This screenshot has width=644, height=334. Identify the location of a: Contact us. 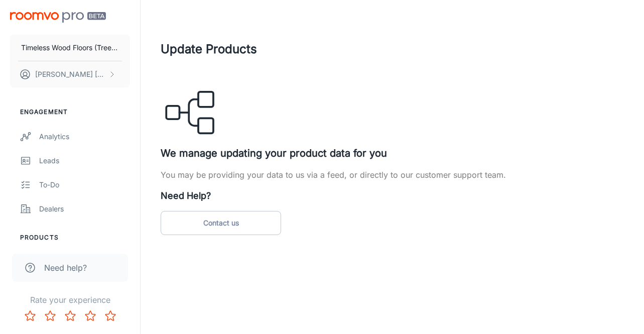
(221, 223).